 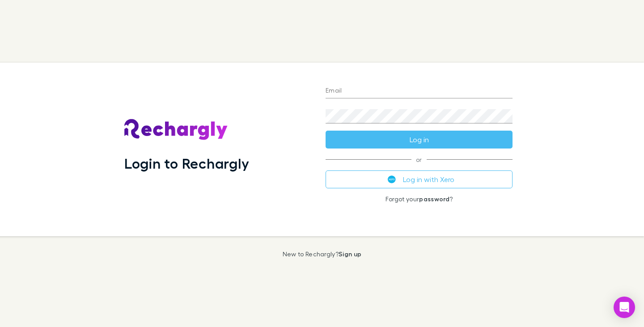 I want to click on a: Sign up, so click(x=350, y=254).